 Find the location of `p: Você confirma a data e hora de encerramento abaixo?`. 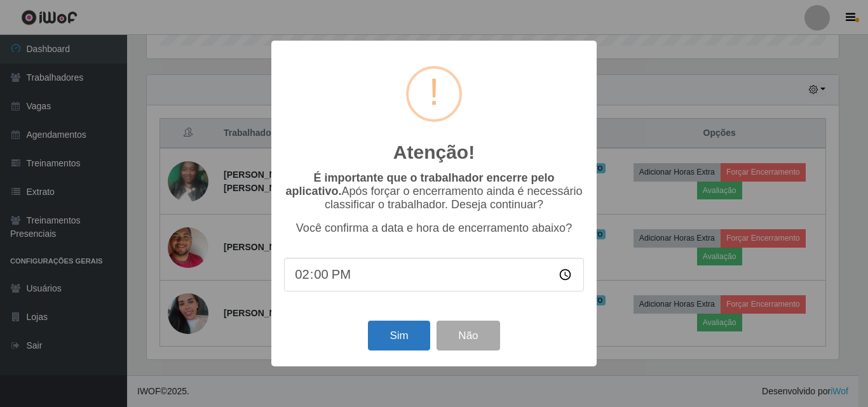

p: Você confirma a data e hora de encerramento abaixo? is located at coordinates (434, 228).